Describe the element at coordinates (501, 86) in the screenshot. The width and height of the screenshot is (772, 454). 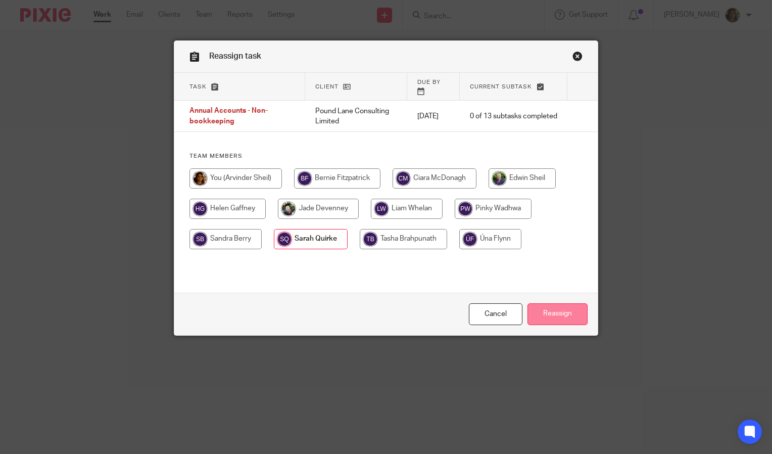
I see `span: Current subtask` at that location.